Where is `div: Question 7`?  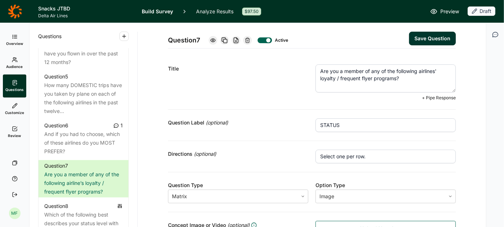
div: Question 7 is located at coordinates (56, 166).